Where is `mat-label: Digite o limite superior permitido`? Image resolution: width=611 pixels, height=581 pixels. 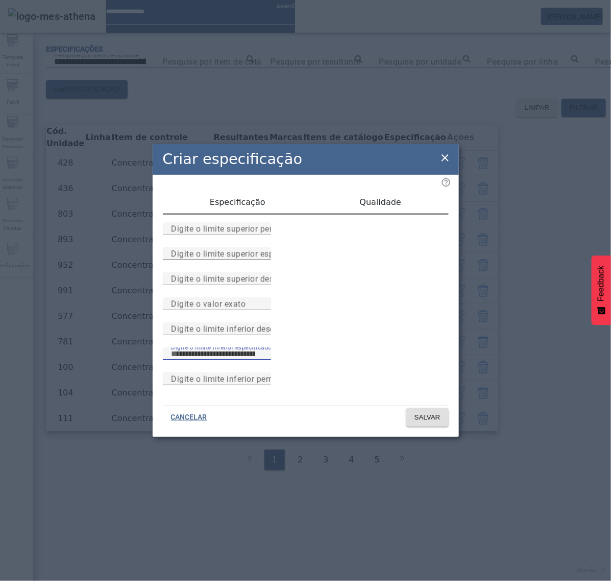 mat-label: Digite o limite superior permitido is located at coordinates (234, 228).